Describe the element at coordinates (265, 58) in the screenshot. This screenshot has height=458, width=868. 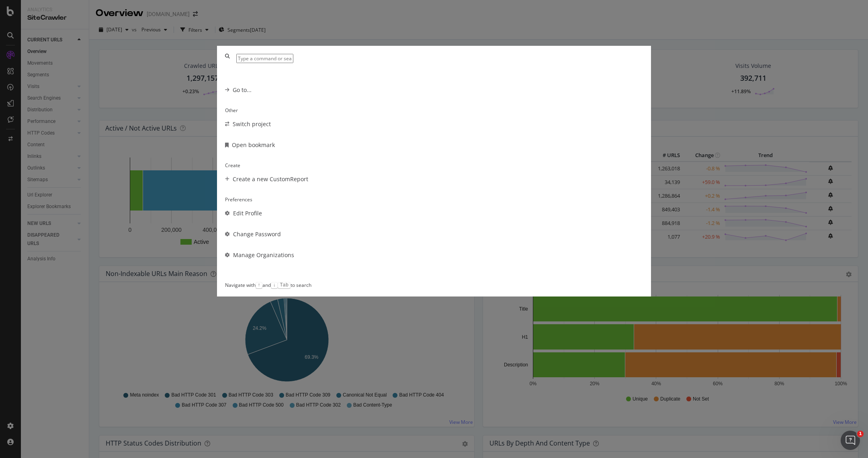
I see `input: Type a command or search…` at that location.